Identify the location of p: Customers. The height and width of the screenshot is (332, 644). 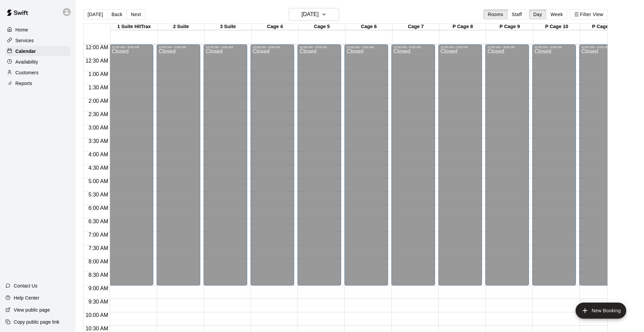
(27, 73).